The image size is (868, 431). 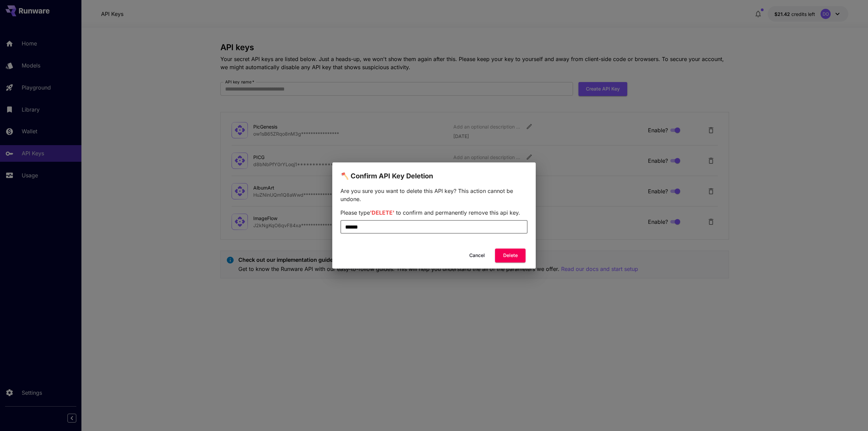 What do you see at coordinates (510, 255) in the screenshot?
I see `button: Delete` at bounding box center [510, 255].